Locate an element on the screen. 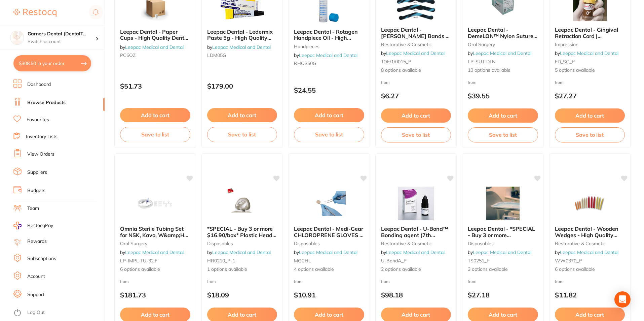  b: Leepac Dental - Tofflemire Bands - High Quality Dental Product is located at coordinates (416, 33).